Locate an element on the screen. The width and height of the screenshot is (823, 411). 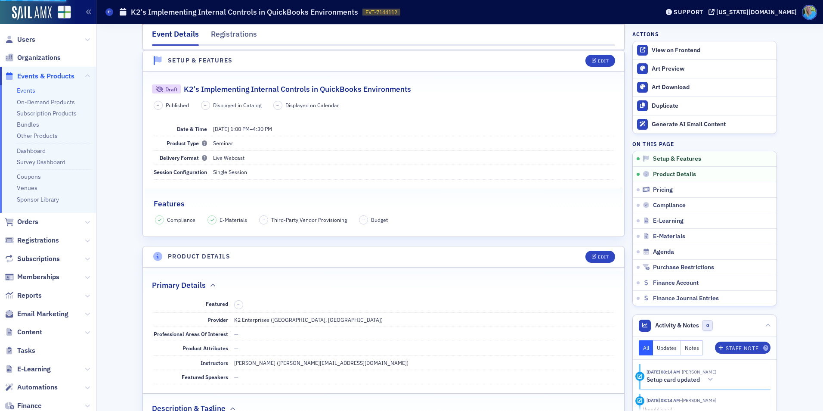
span: Finance Account is located at coordinates (676, 283).